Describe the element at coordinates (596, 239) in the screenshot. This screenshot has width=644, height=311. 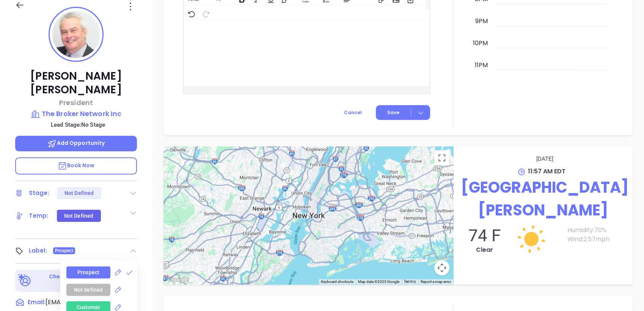
I see `p: Wind: 2.57 mph` at that location.